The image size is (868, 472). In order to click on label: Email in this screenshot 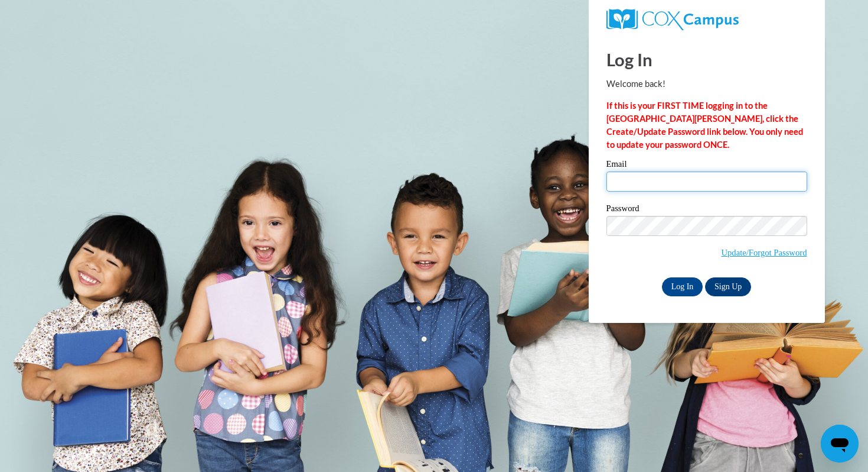, I will do `click(707, 166)`.